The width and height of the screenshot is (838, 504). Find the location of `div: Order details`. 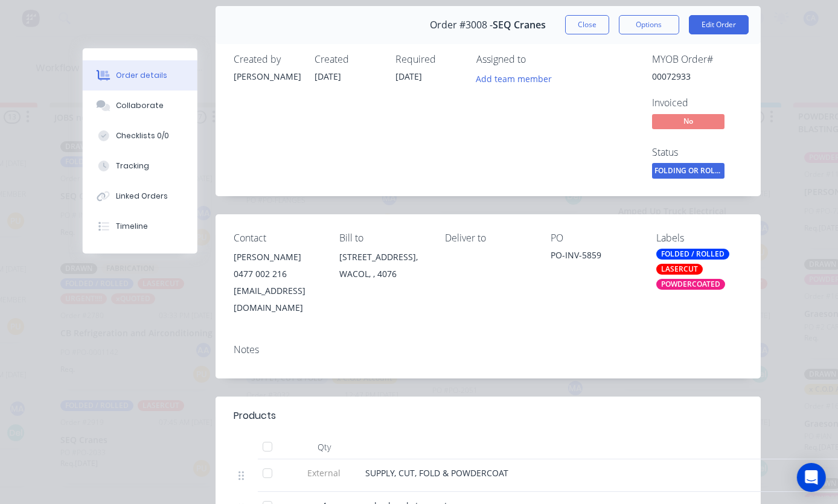

div: Order details is located at coordinates (142, 75).